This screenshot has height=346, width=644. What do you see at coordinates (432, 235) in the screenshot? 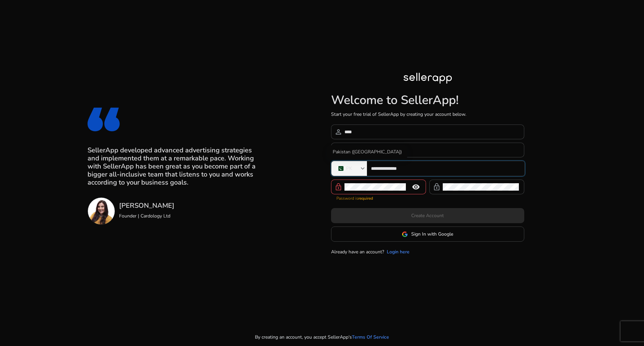
I see `span: Sign In with Google` at bounding box center [432, 235].